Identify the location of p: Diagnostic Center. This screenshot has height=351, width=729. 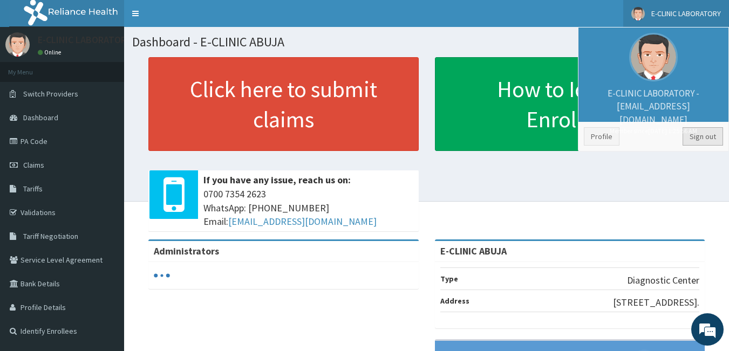
(663, 280).